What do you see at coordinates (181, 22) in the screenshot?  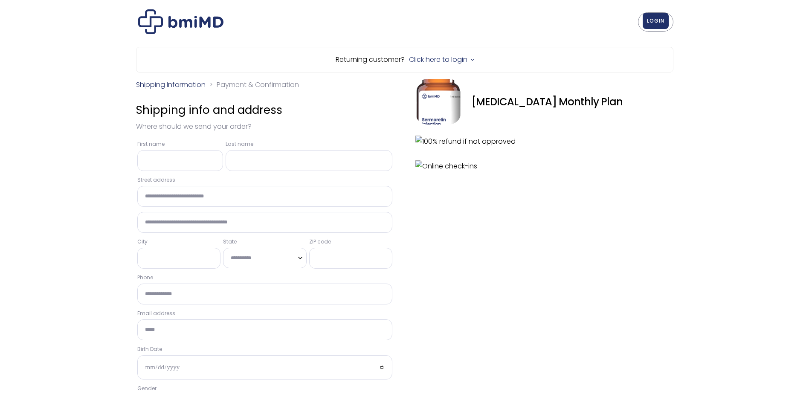 I see `img: Checkout` at bounding box center [181, 22].